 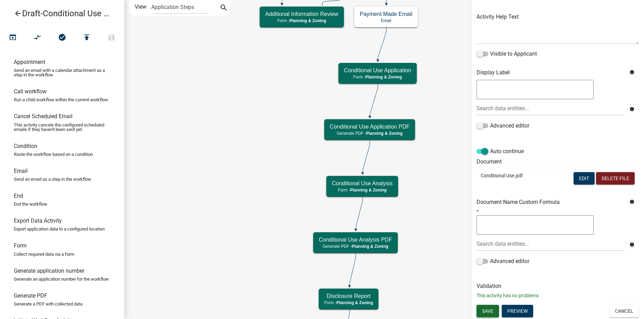 What do you see at coordinates (550, 202) in the screenshot?
I see `h6: Document Name Custom Formula` at bounding box center [550, 202].